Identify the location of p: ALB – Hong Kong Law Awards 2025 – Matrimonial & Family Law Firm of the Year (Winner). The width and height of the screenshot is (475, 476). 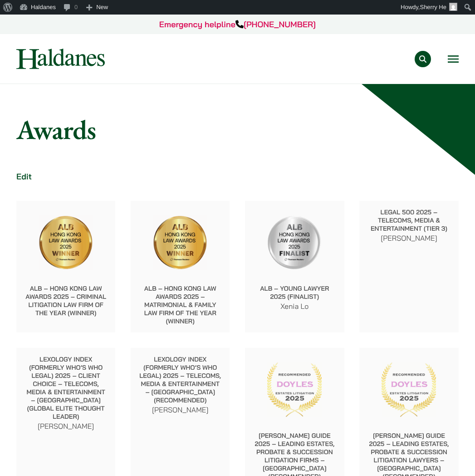
(180, 305).